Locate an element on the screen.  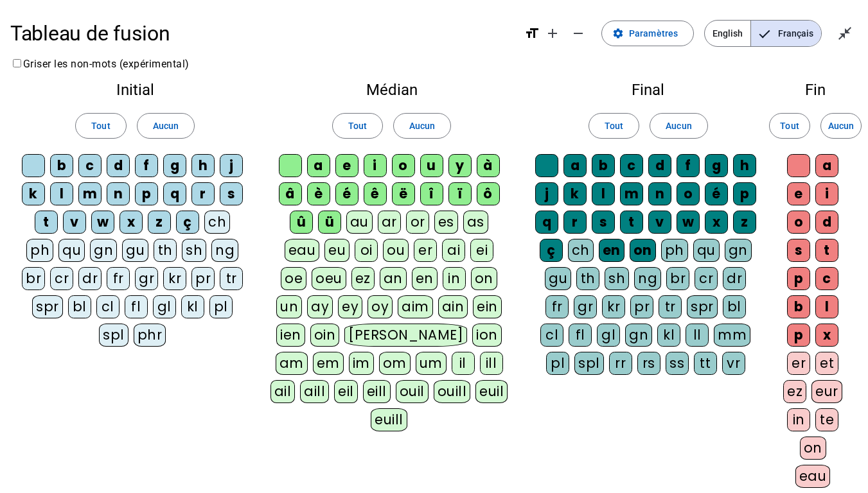
mat-icon: add is located at coordinates (552, 34).